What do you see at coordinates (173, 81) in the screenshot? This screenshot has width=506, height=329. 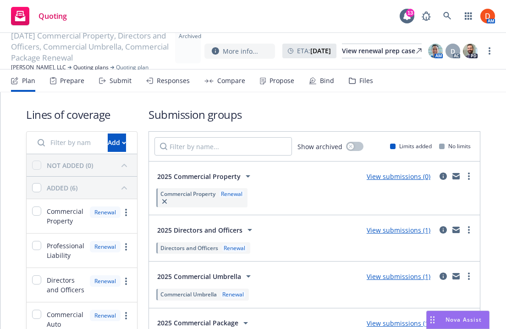 I see `div: Responses` at bounding box center [173, 81].